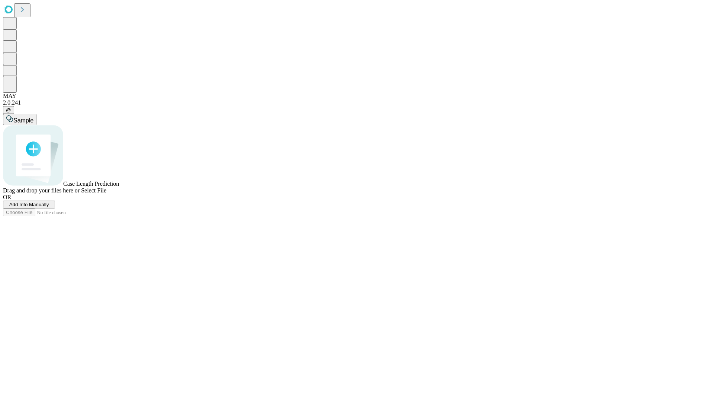  What do you see at coordinates (91, 183) in the screenshot?
I see `span: Case Length Prediction` at bounding box center [91, 183].